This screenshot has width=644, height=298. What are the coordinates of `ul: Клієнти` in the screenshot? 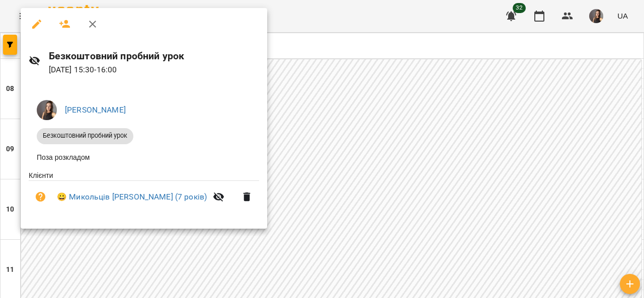 It's located at (144, 194).